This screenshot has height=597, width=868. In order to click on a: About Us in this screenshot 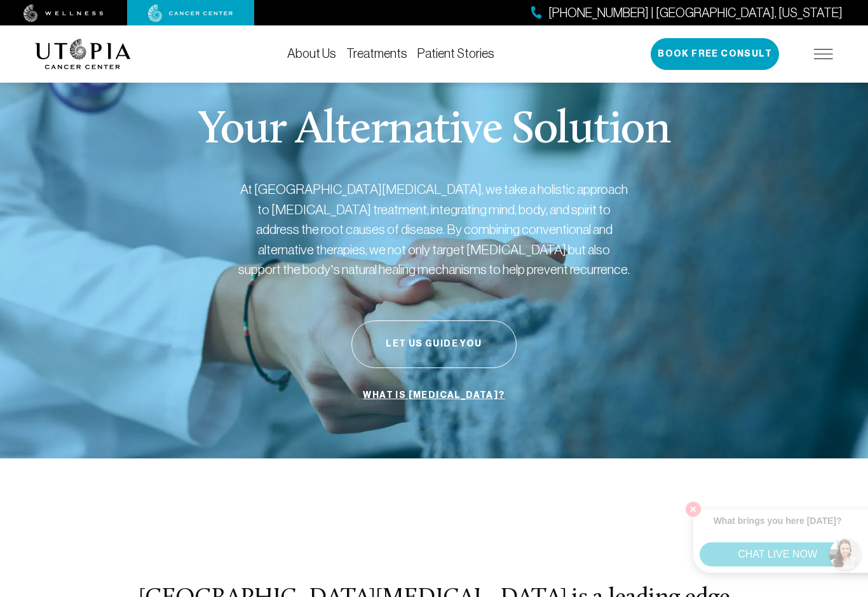, I will do `click(312, 53)`.